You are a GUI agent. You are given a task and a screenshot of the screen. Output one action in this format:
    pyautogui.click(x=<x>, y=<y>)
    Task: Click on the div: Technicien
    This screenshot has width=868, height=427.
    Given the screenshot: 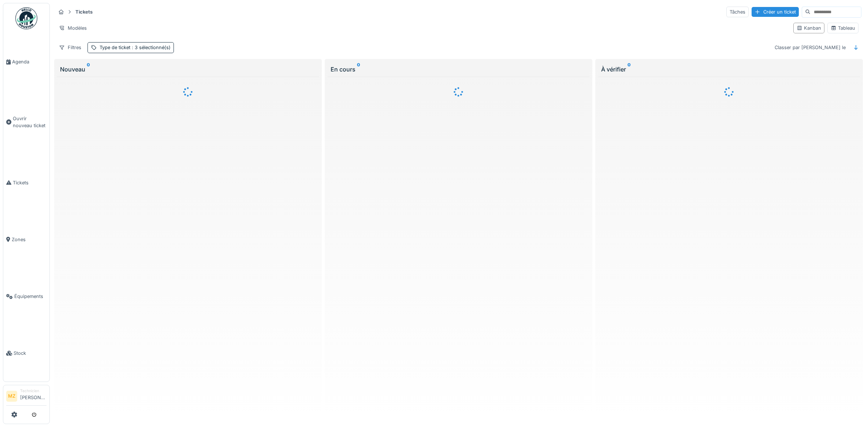 What is the action you would take?
    pyautogui.click(x=33, y=391)
    